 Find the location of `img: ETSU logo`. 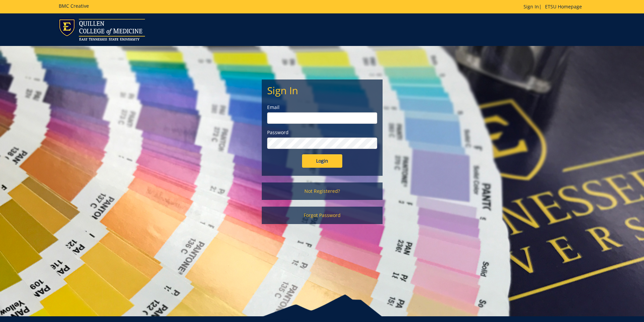

img: ETSU logo is located at coordinates (101, 30).